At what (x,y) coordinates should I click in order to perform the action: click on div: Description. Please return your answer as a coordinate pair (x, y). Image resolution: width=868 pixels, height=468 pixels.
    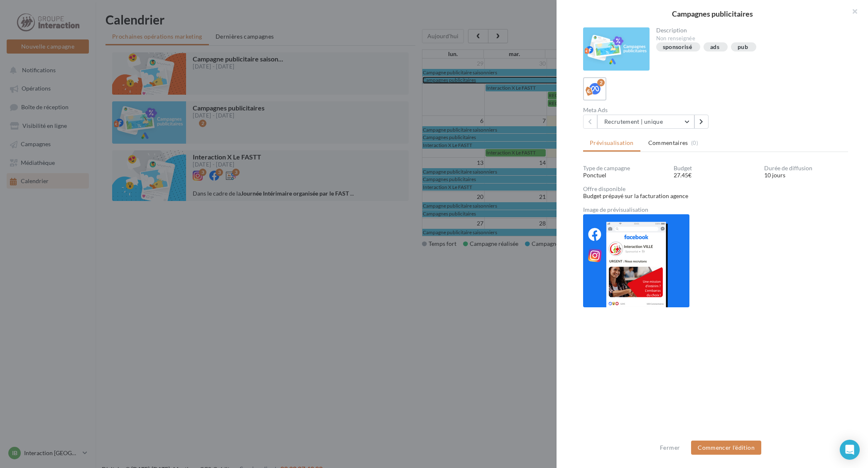
    Looking at the image, I should click on (749, 30).